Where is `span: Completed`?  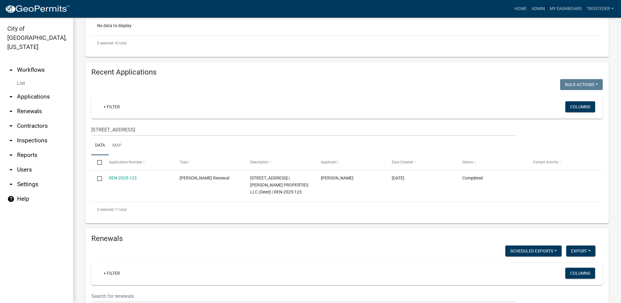
span: Completed is located at coordinates (472, 178).